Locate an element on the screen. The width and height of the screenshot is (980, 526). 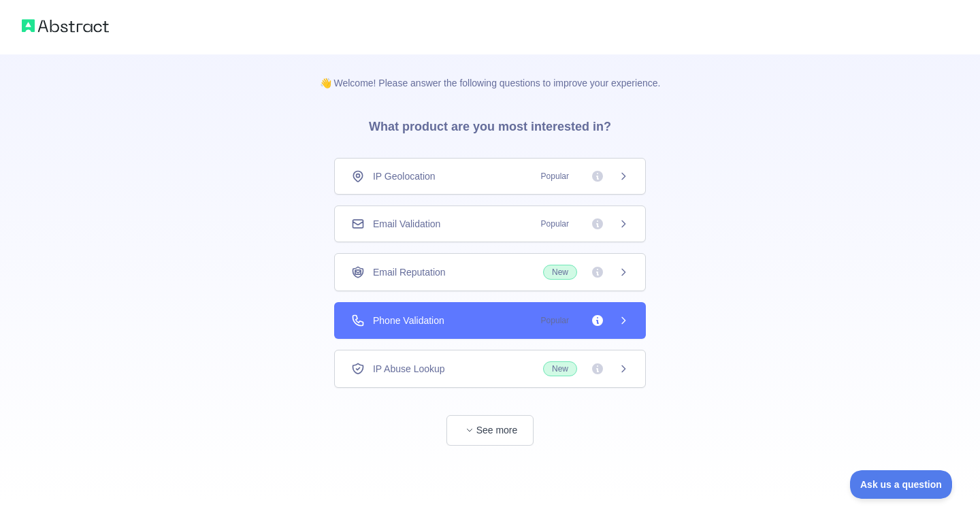
span: Phone Validation is located at coordinates (408, 321).